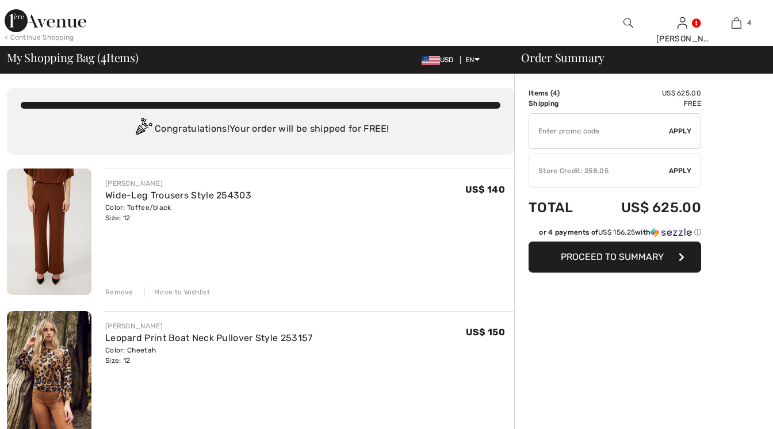  I want to click on td: Shipping, so click(559, 103).